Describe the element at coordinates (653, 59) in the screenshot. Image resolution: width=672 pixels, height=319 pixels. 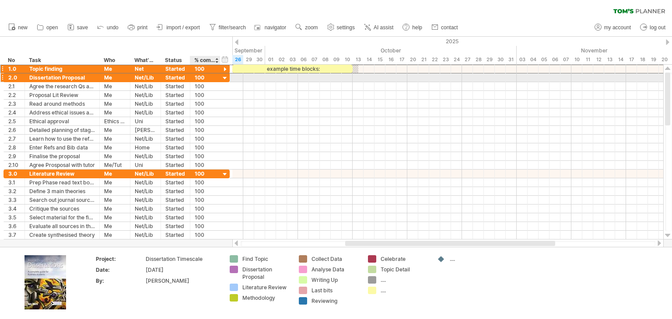
I see `div: Wednesday, 19 November 2025` at that location.